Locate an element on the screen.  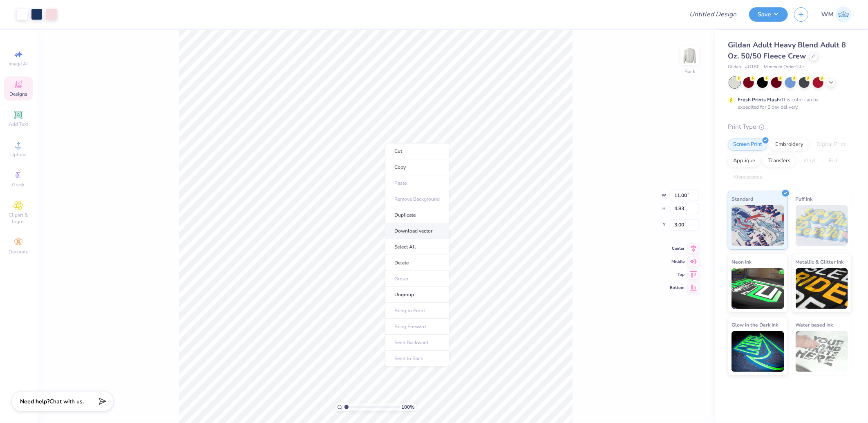
li: Copy is located at coordinates (417, 167).